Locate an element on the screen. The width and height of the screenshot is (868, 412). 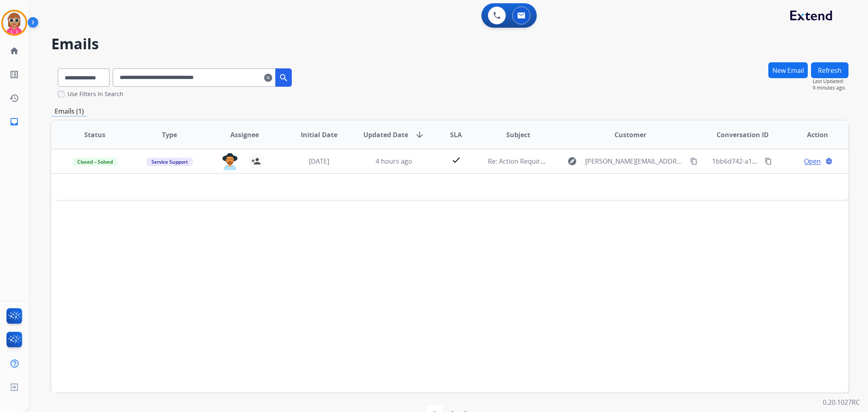
span: SLA is located at coordinates (456, 135).